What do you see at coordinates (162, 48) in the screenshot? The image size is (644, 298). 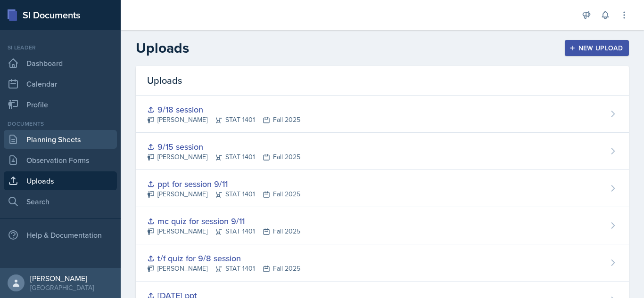 I see `h2: Uploads` at bounding box center [162, 48].